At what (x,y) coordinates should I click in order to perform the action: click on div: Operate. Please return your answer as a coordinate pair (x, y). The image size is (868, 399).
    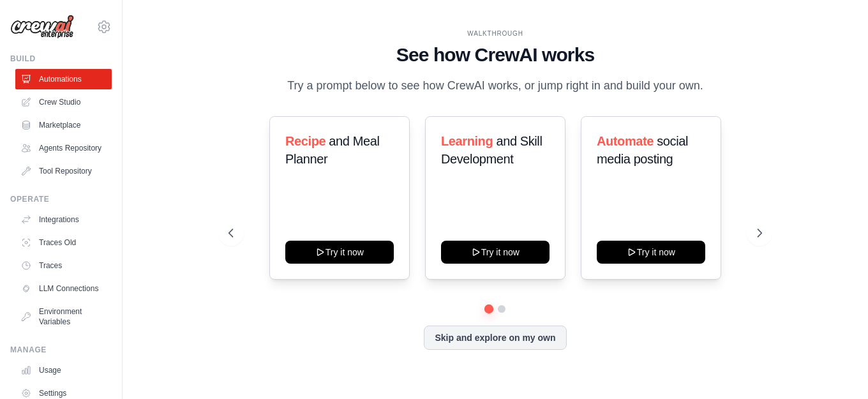
    Looking at the image, I should click on (61, 200).